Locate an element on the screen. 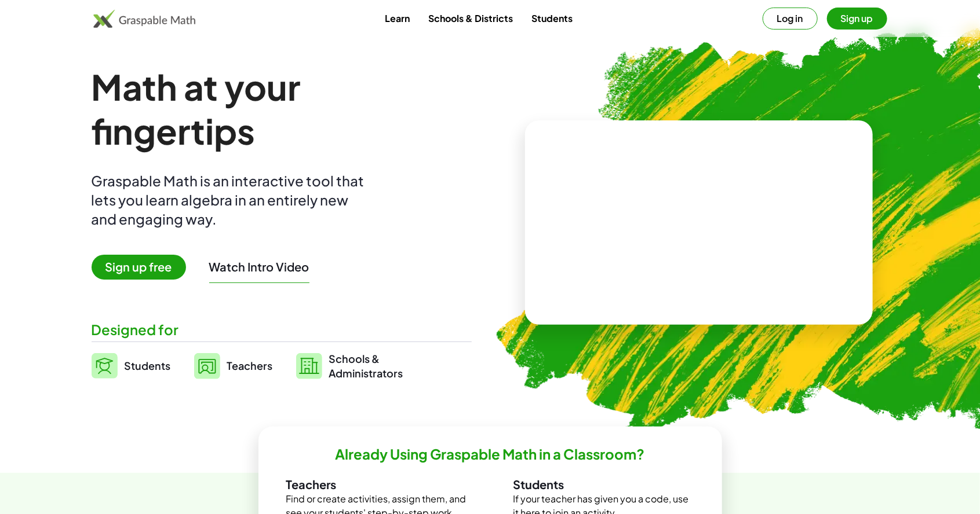 This screenshot has width=980, height=514. span: Students is located at coordinates (148, 365).